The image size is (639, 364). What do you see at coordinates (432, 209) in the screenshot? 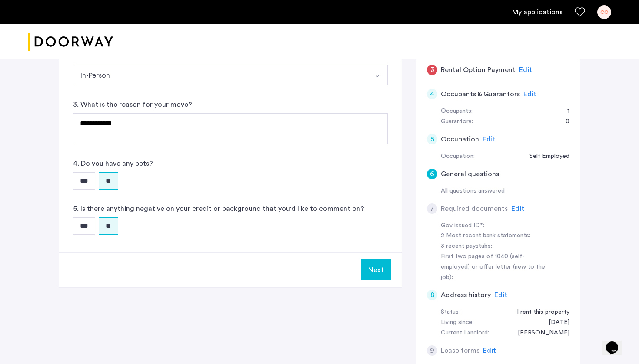
I see `div: 7` at bounding box center [432, 209].